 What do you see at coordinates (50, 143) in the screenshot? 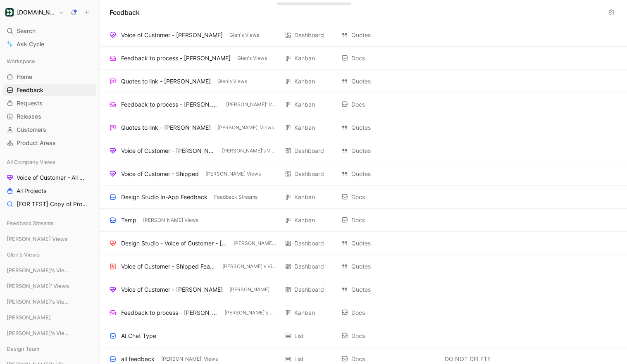
I see `a: Product Areas` at bounding box center [50, 143].